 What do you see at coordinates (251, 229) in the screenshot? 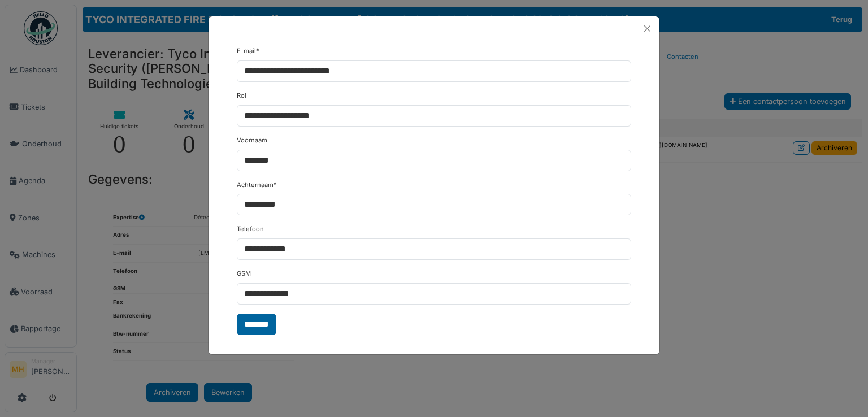
I see `label: Telefoon` at bounding box center [251, 229].